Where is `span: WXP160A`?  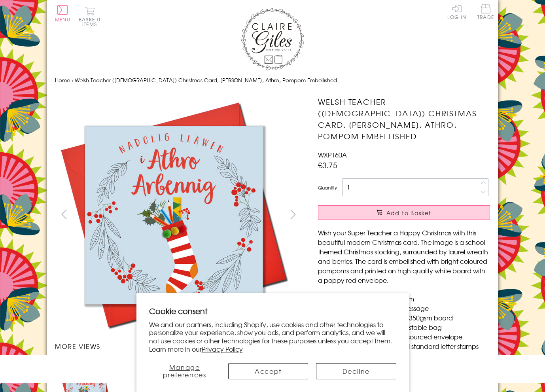
span: WXP160A is located at coordinates (332, 155).